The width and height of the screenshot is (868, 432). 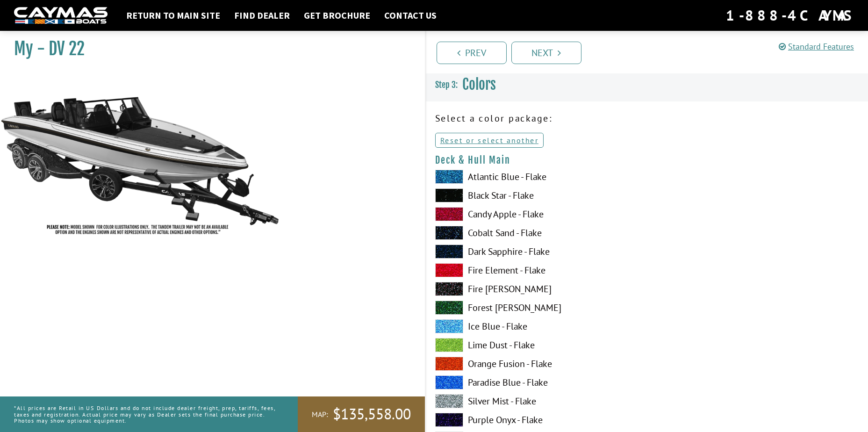 What do you see at coordinates (536, 214) in the screenshot?
I see `label: Candy Apple - Flake` at bounding box center [536, 214].